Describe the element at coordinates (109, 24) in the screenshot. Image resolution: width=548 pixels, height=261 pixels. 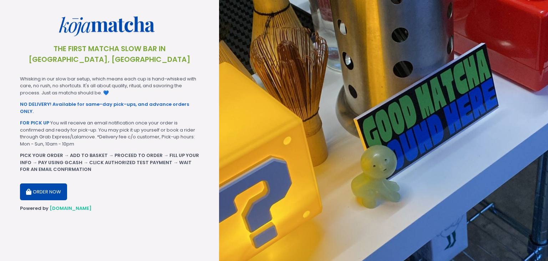
I see `img: KŌJA MATCHA` at that location.